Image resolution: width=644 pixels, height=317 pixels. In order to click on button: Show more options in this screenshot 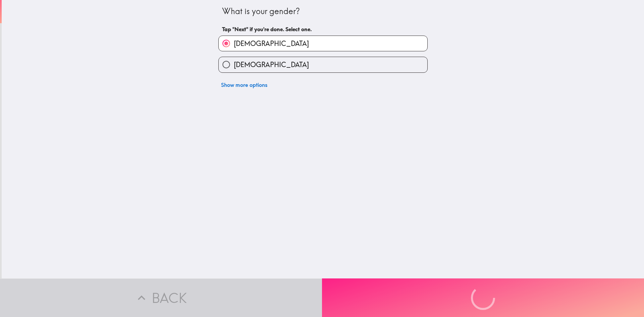, I will do `click(244, 85)`.